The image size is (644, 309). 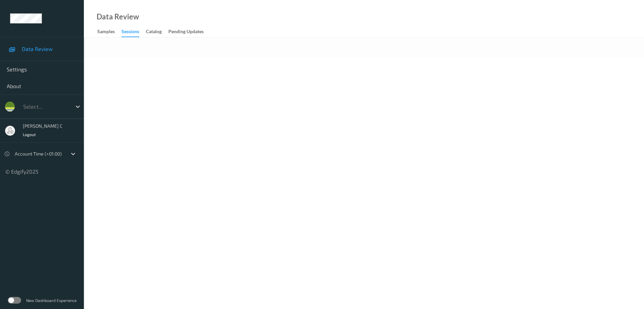 I want to click on div: Sessions, so click(x=130, y=33).